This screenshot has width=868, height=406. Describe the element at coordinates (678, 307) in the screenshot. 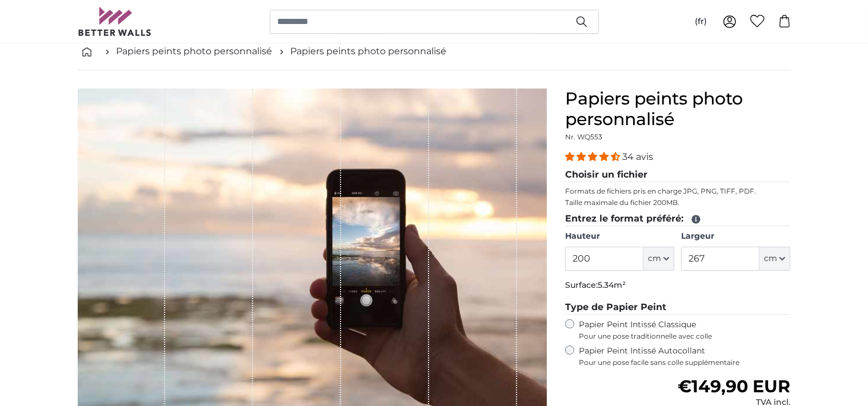

I see `legend: Type de Papier Peint` at that location.